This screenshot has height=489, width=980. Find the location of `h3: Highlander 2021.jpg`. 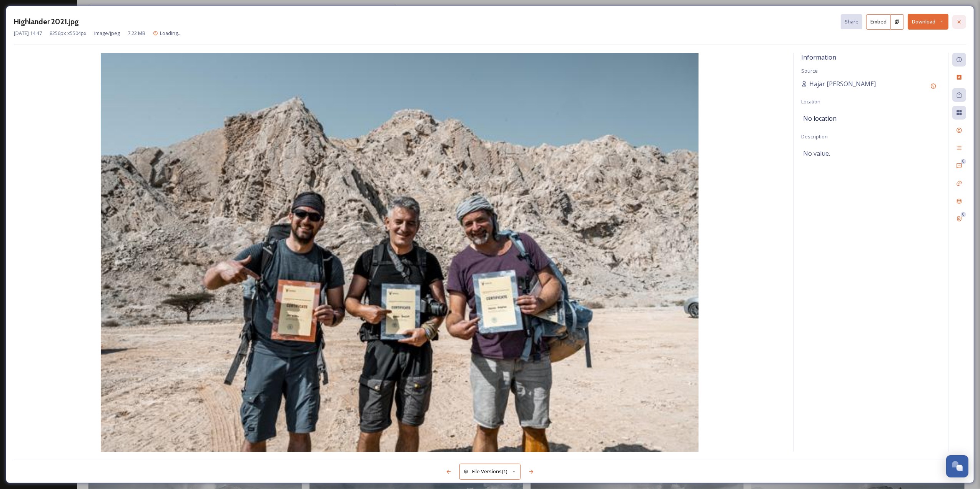

h3: Highlander 2021.jpg is located at coordinates (46, 22).